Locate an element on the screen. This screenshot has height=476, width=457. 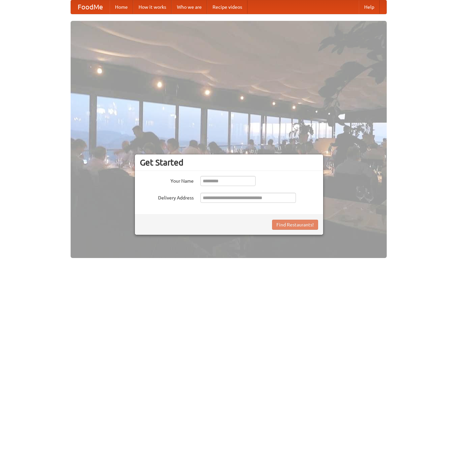
a: How it works is located at coordinates (152, 7).